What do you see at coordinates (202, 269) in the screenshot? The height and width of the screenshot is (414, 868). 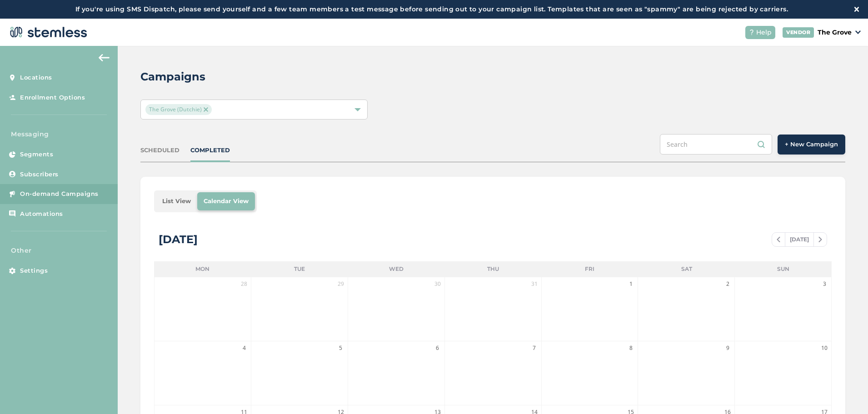 I see `li: Mon` at bounding box center [202, 269].